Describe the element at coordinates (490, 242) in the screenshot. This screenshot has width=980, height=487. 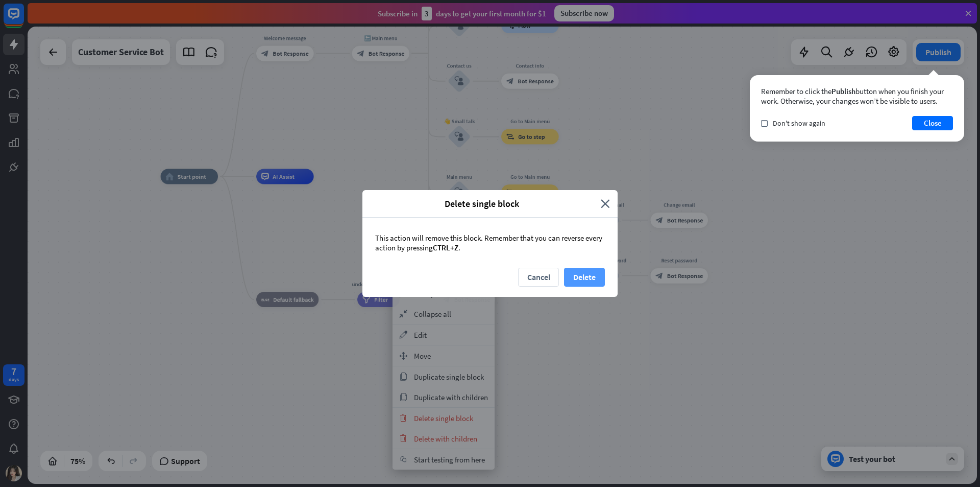
I see `div: This action will remove this block. Remember that you can reverse every action by pressing .` at that location.